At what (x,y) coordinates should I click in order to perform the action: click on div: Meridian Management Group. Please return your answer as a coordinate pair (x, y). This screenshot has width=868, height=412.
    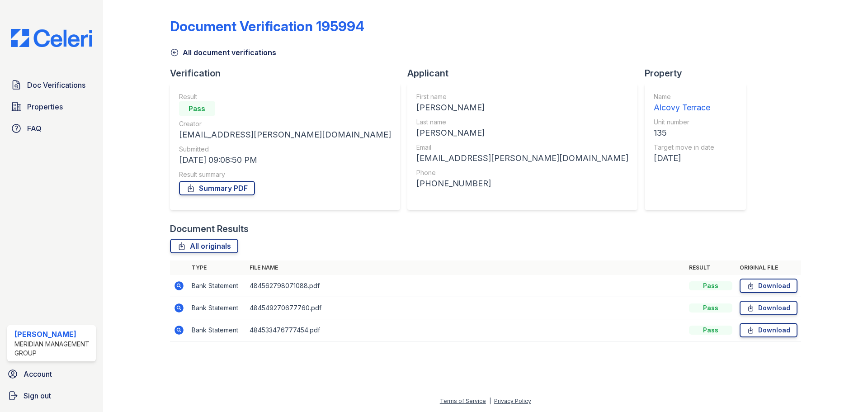
    Looking at the image, I should click on (53, 349).